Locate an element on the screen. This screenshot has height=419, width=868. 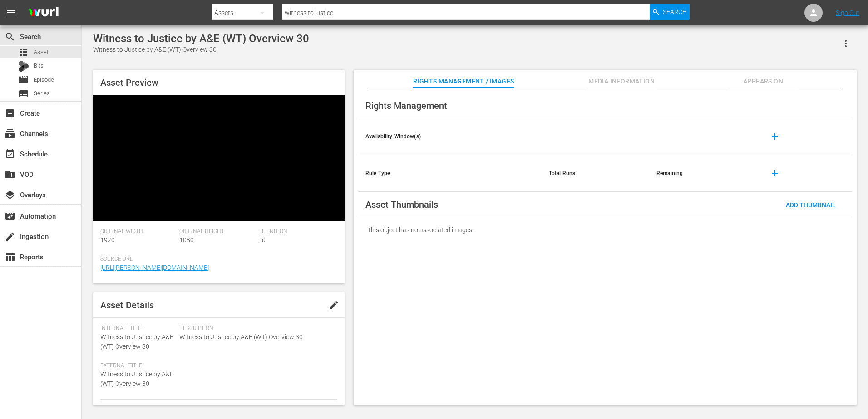
button: Add Thumbnail is located at coordinates (811, 205).